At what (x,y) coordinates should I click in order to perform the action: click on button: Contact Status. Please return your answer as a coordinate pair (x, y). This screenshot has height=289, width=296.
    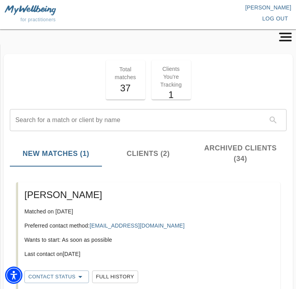
    Looking at the image, I should click on (57, 277).